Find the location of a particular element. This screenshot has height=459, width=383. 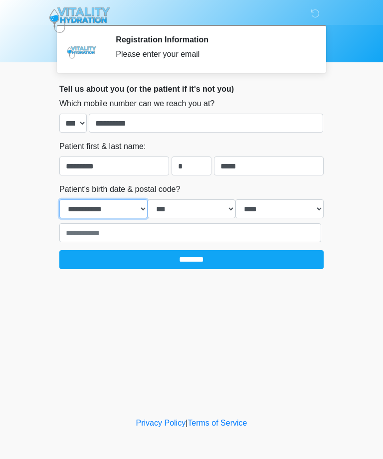

label: Patient first & last name: is located at coordinates (102, 147).